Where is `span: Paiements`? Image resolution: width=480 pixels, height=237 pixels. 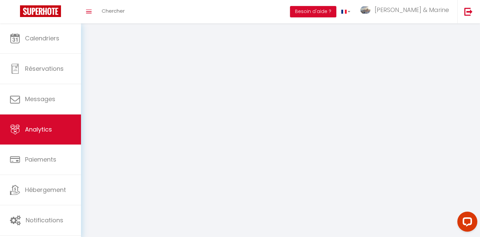 span: Paiements is located at coordinates (41, 159).